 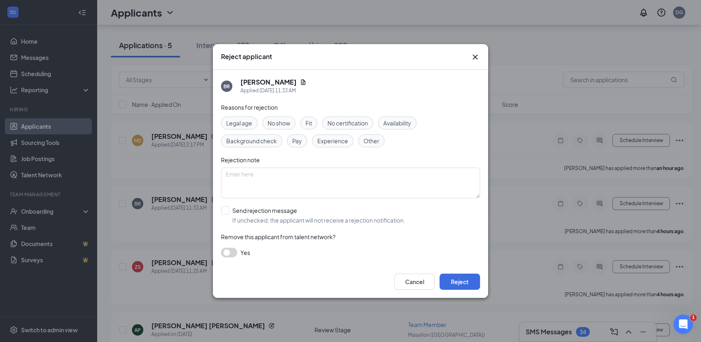 What do you see at coordinates (694, 318) in the screenshot?
I see `span: 1` at bounding box center [694, 318].